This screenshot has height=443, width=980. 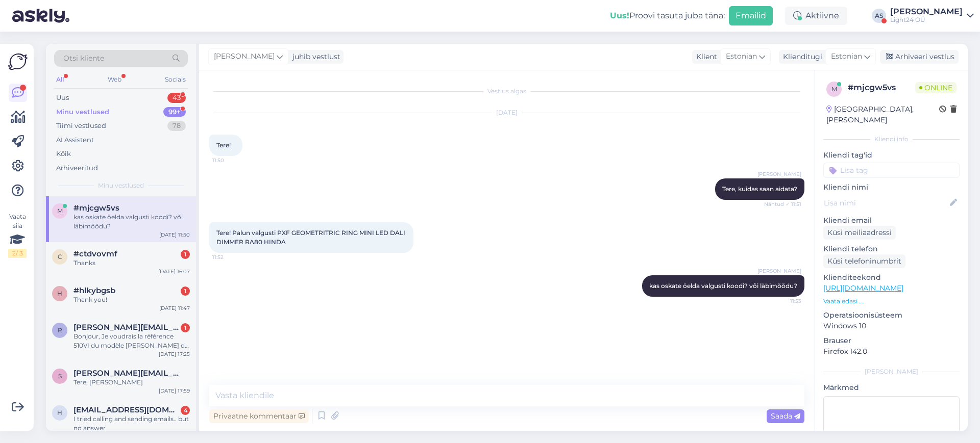 What do you see at coordinates (891, 351) in the screenshot?
I see `p: Firefox 142.0` at bounding box center [891, 351].